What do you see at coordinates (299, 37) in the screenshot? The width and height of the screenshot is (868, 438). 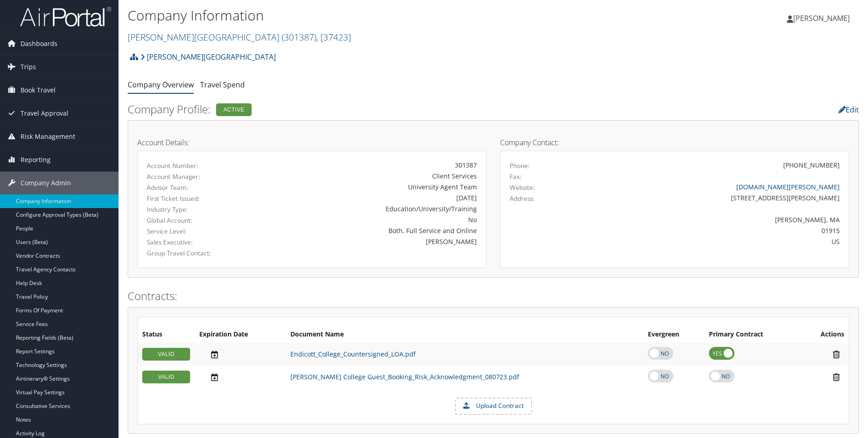 I see `span: ( 301387 )` at bounding box center [299, 37].